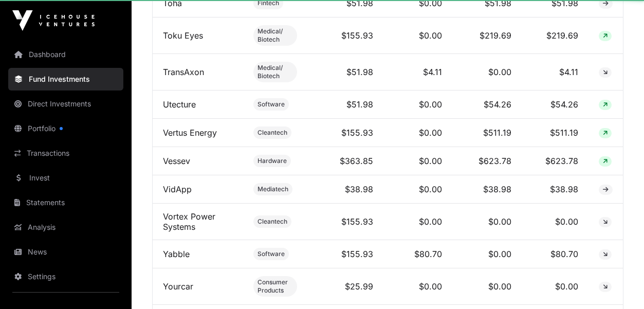  I want to click on div: Chat Widget, so click(618, 284).